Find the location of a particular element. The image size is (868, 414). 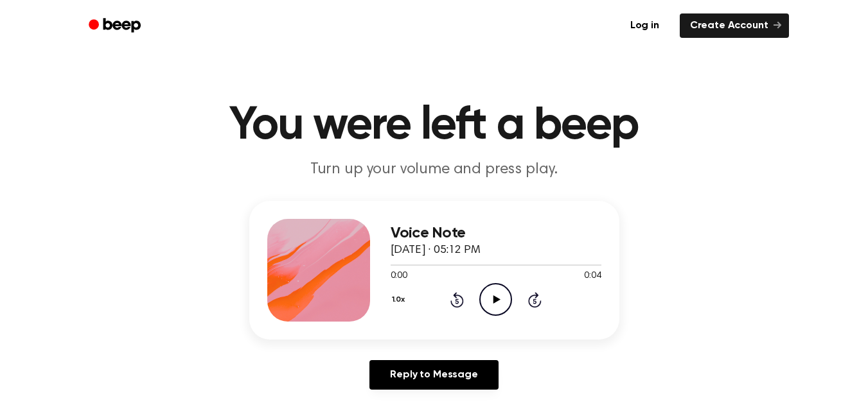

a: Create Account is located at coordinates (735, 26).